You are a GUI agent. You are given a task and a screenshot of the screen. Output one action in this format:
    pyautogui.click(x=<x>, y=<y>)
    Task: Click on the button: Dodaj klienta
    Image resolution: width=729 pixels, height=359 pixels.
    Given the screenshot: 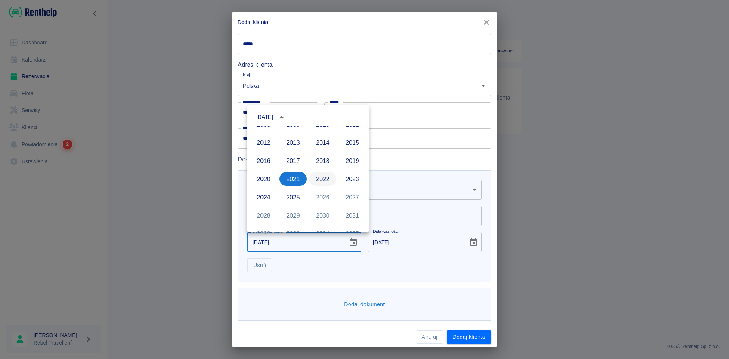 What is the action you would take?
    pyautogui.click(x=469, y=337)
    